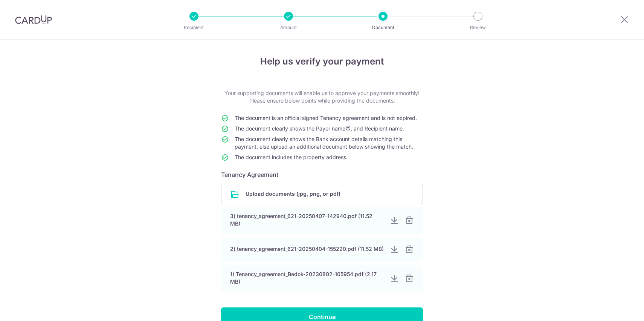  What do you see at coordinates (326, 118) in the screenshot?
I see `span: The document is an official signed Tenancy agreement and is not expired.` at bounding box center [326, 118].